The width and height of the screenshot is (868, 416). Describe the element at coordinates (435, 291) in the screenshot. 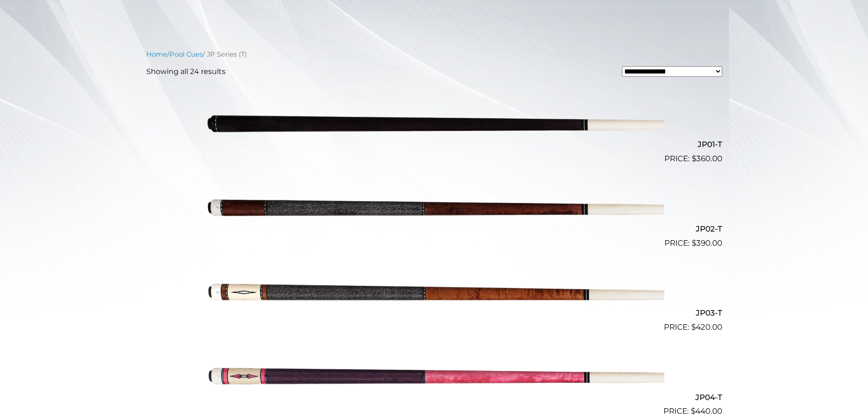

I see `img: JP03-T` at that location.